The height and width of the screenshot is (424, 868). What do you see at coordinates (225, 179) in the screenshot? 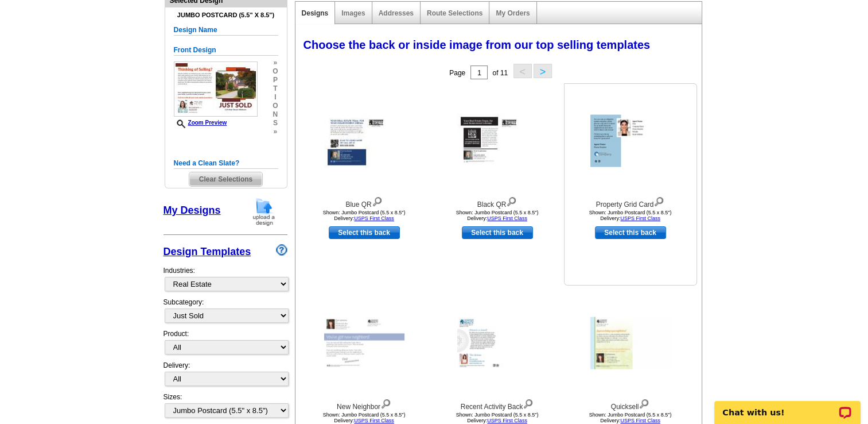
I see `span: Clear Selections` at bounding box center [225, 179].